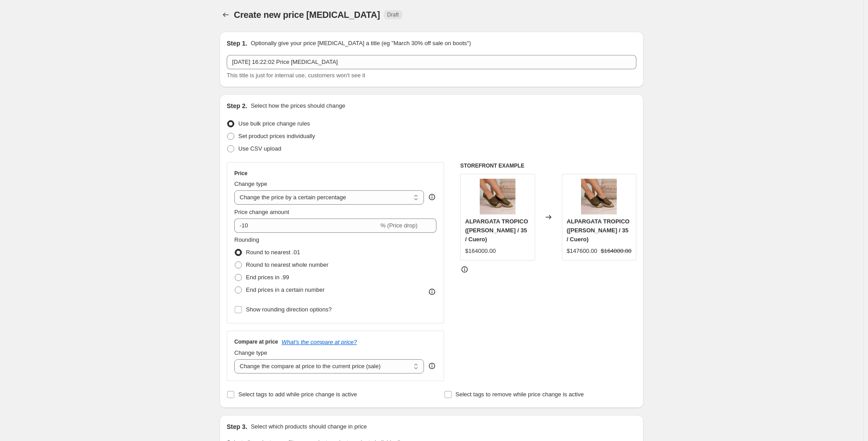 Image resolution: width=868 pixels, height=441 pixels. I want to click on span: Draft, so click(394, 15).